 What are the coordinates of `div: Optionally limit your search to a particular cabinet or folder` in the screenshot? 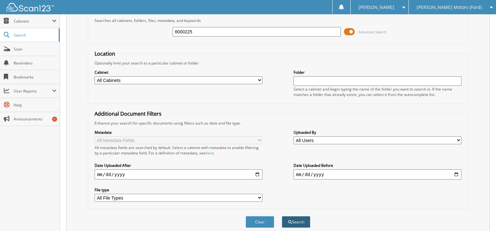 It's located at (278, 63).